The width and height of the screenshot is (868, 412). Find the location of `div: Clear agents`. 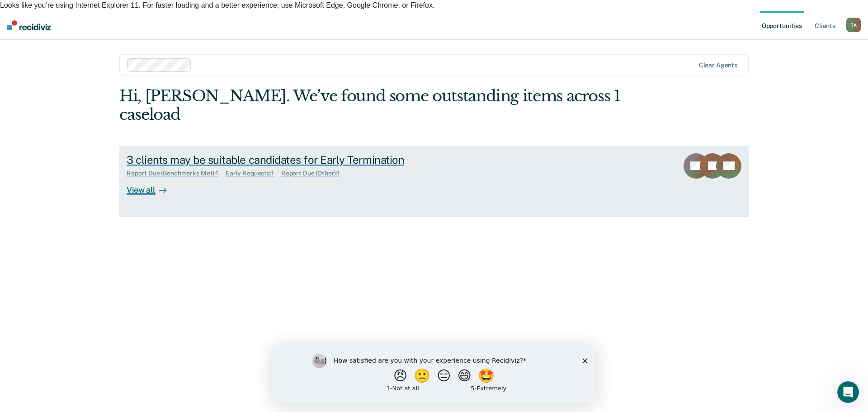

div: Clear agents is located at coordinates (718, 65).